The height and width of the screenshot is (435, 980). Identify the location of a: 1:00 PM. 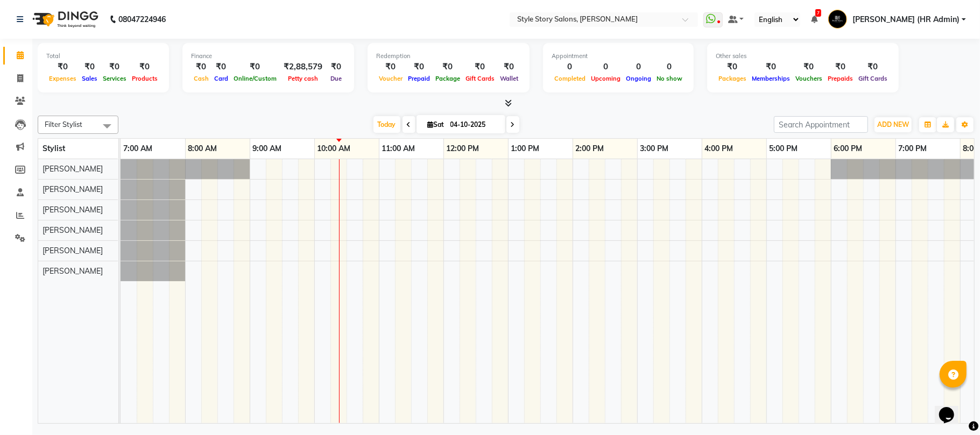
(525, 148).